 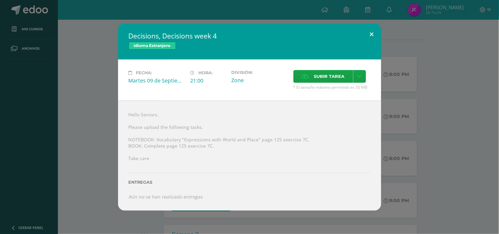 What do you see at coordinates (157, 81) in the screenshot?
I see `div: Martes 09 de Septiembre` at bounding box center [157, 81].